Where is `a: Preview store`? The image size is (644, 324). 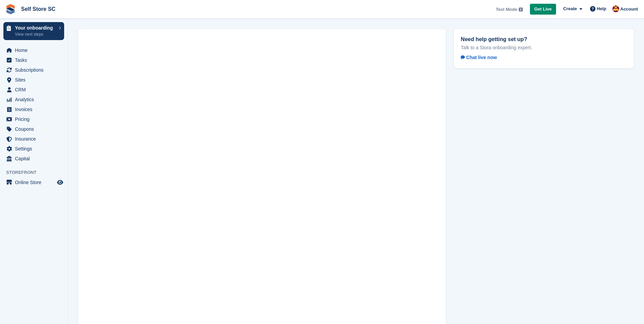 a: Preview store is located at coordinates (60, 183).